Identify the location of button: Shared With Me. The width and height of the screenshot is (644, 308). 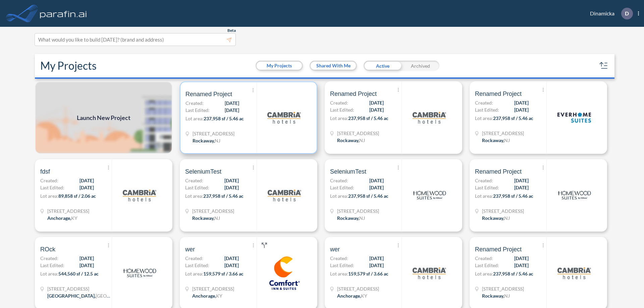
(333, 66).